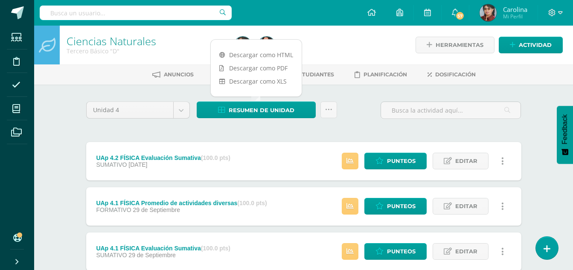  Describe the element at coordinates (531, 45) in the screenshot. I see `a: Actividad` at that location.